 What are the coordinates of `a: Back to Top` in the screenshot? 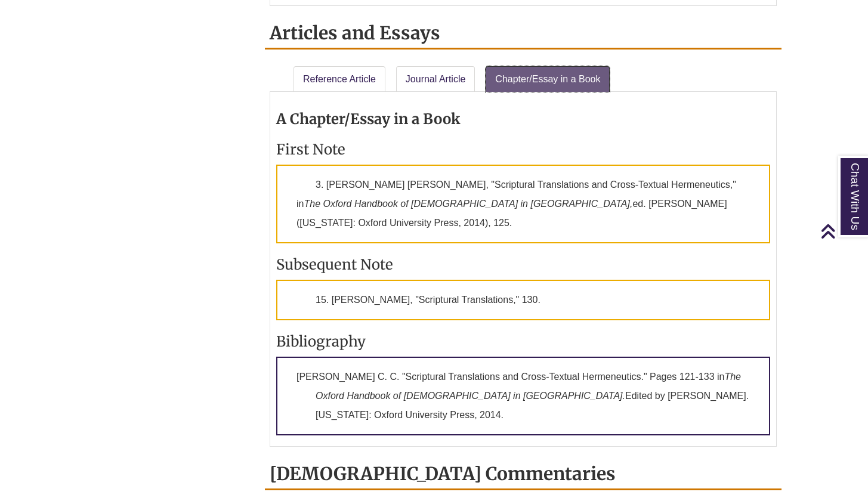 It's located at (842, 231).